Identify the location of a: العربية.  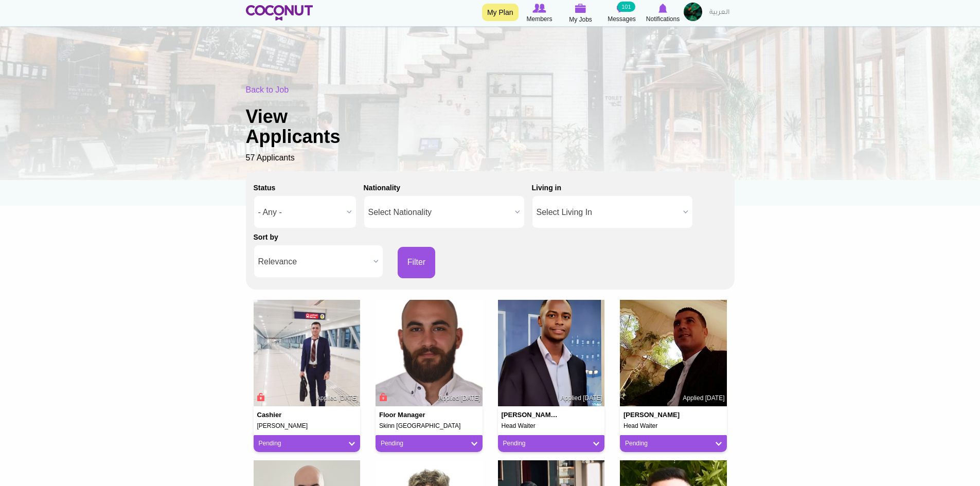
(719, 13).